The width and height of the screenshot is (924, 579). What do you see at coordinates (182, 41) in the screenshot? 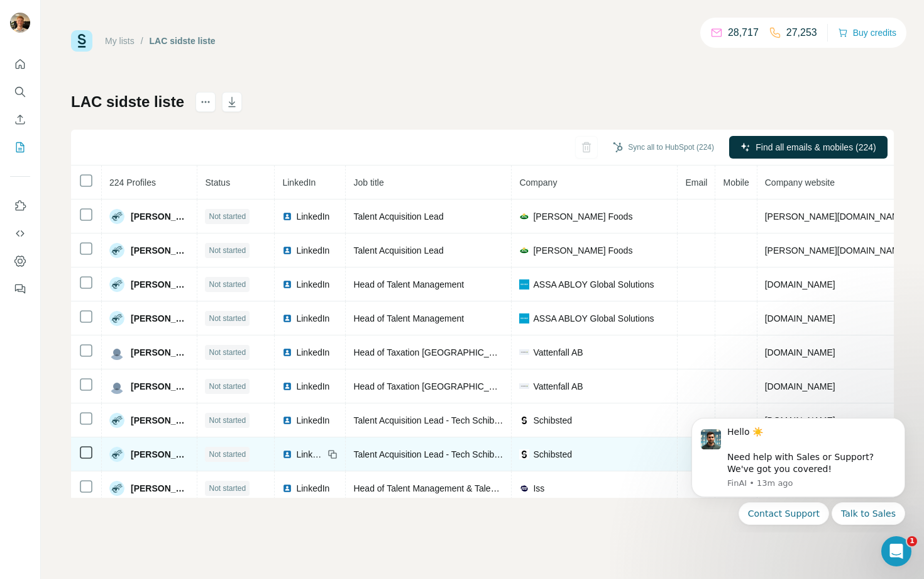
I see `div: LAC sidste liste` at bounding box center [182, 41].